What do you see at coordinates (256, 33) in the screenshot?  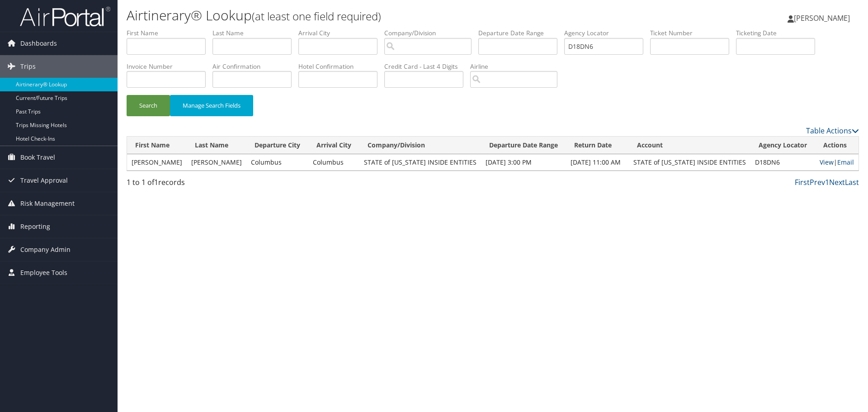 I see `label: Last Name` at bounding box center [256, 33].